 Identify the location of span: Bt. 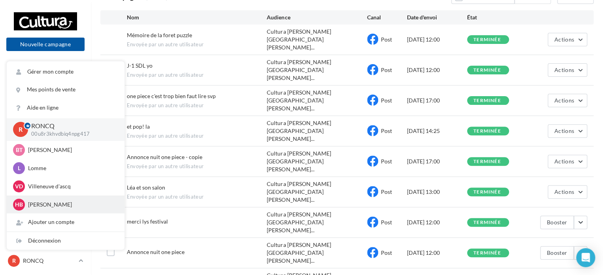
(19, 150).